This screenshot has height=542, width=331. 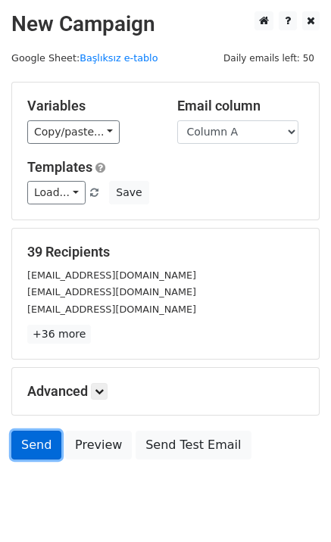 I want to click on div: Sohbet Aracı, so click(x=293, y=505).